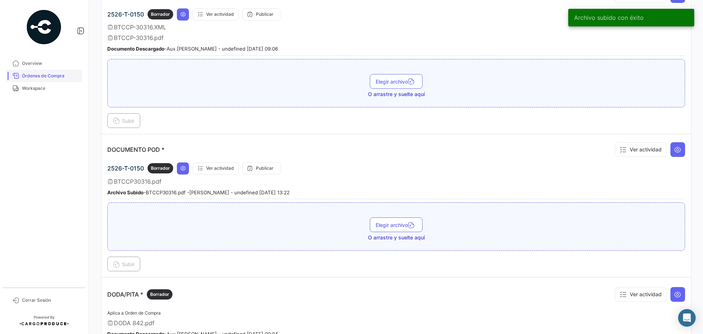  What do you see at coordinates (687, 317) in the screenshot?
I see `div: Abrir Intercom Messenger` at bounding box center [687, 317].